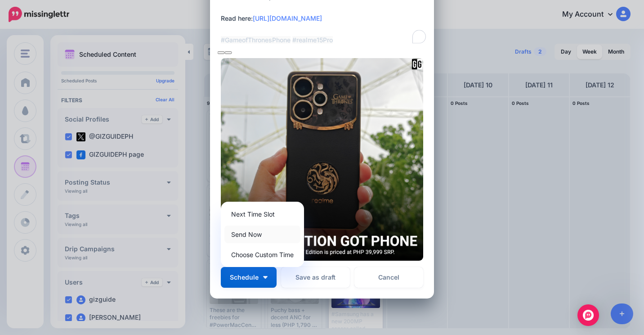 The height and width of the screenshot is (335, 644). What do you see at coordinates (262, 234) in the screenshot?
I see `div: Schedule` at bounding box center [262, 234].